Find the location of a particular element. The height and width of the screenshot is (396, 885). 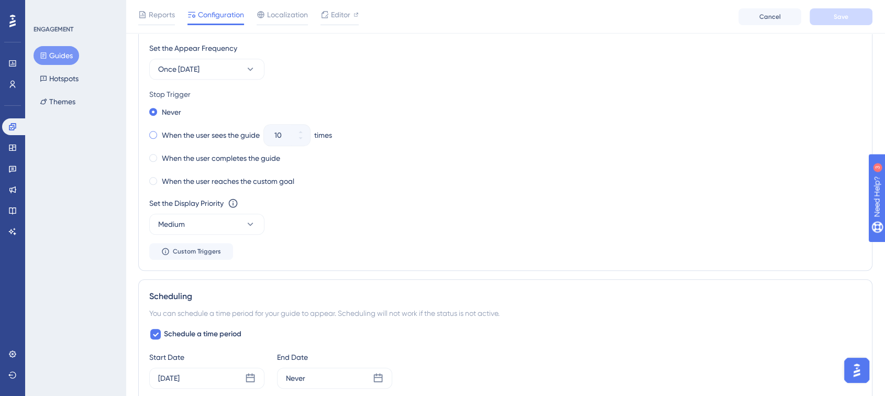

label: Never is located at coordinates (171, 112).